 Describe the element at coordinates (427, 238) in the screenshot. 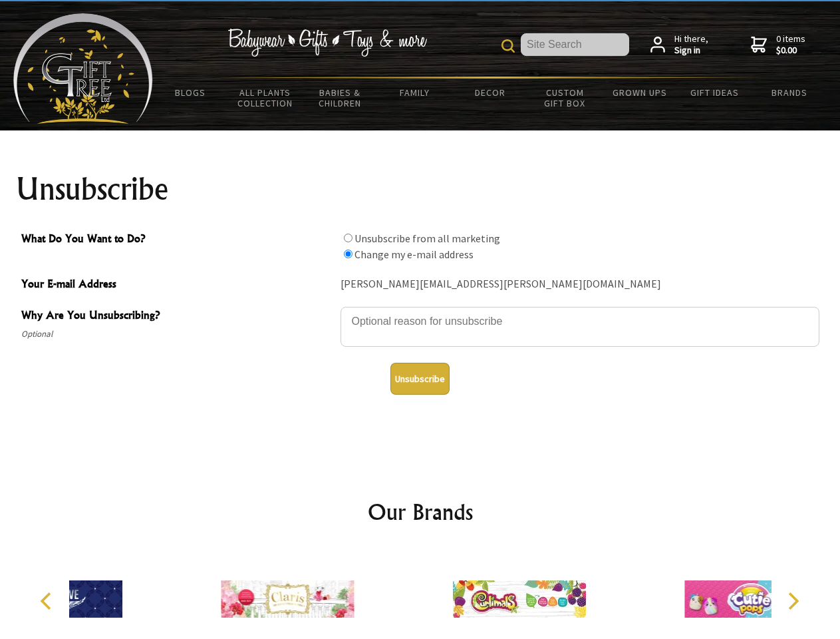

I see `label: Unsubscribe from all marketing` at that location.